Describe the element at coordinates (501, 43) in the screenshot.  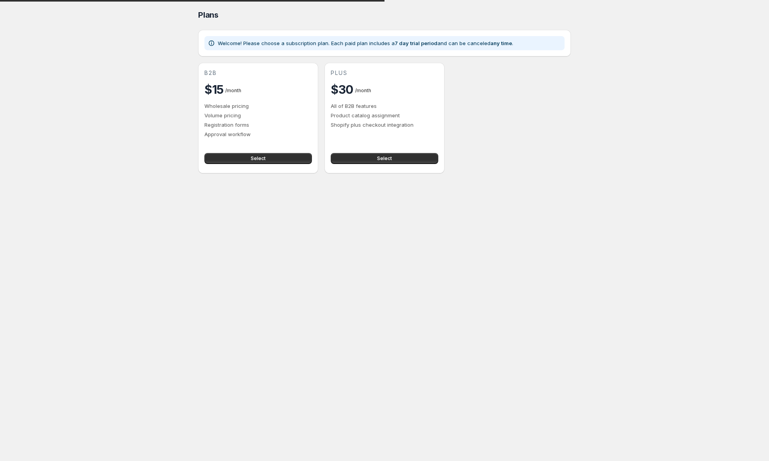
I see `b: any time` at that location.